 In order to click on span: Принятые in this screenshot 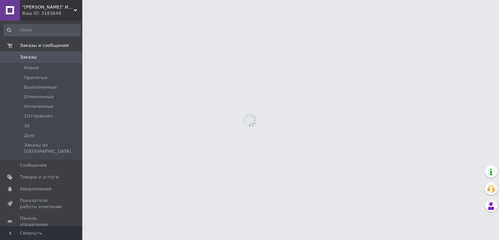, I will do `click(36, 78)`.